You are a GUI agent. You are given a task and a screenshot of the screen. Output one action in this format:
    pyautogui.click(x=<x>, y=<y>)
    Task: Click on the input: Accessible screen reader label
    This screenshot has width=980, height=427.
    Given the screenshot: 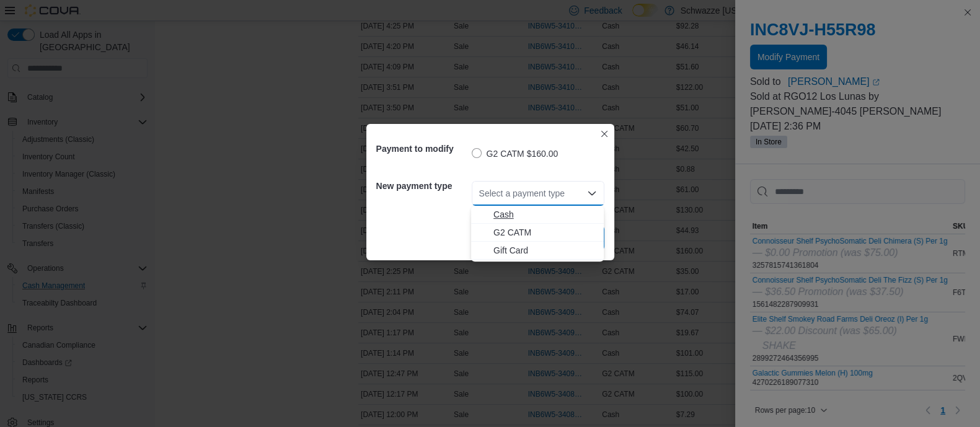 What is the action you would take?
    pyautogui.click(x=480, y=193)
    